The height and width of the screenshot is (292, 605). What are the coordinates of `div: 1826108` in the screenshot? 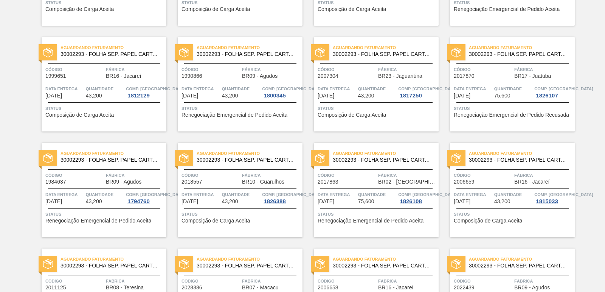 It's located at (411, 202).